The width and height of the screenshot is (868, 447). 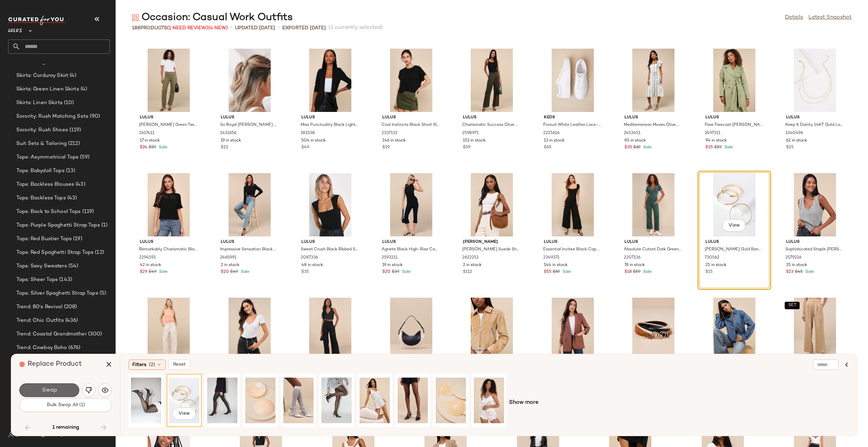 I want to click on span: $22, so click(x=225, y=148).